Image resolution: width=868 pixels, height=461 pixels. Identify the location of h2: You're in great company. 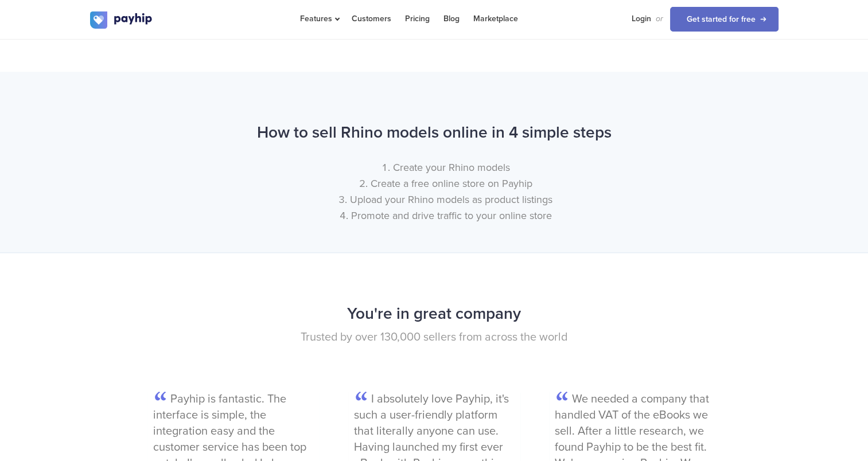
(434, 314).